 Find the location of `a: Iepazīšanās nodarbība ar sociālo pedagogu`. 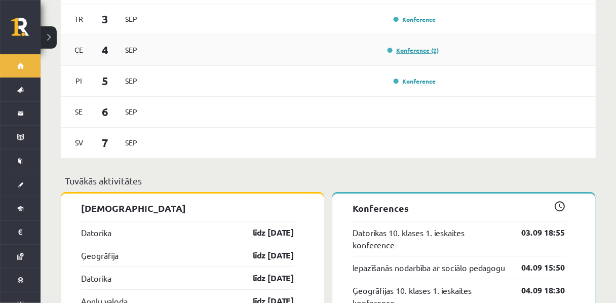

a: Iepazīšanās nodarbība ar sociālo pedagogu is located at coordinates (429, 268).